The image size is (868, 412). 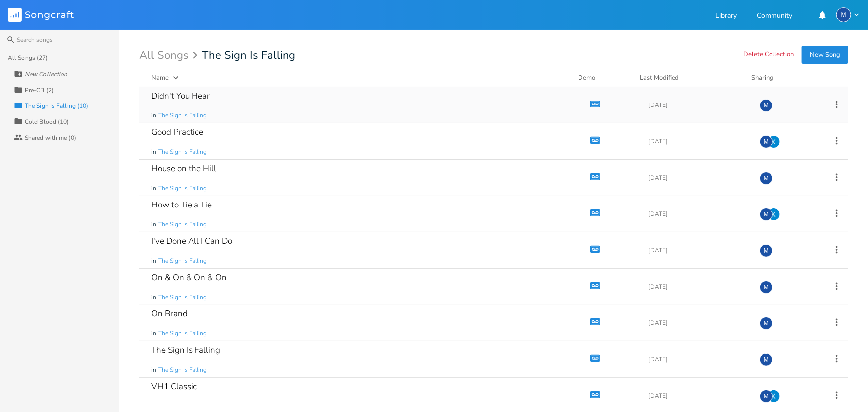 What do you see at coordinates (183, 169) in the screenshot?
I see `div: House on the Hill` at bounding box center [183, 169].